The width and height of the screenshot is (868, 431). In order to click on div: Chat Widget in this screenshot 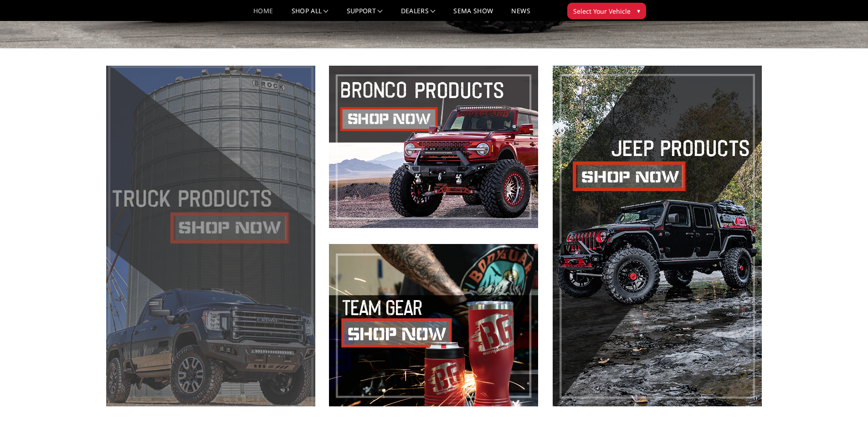, I will do `click(844, 409)`.